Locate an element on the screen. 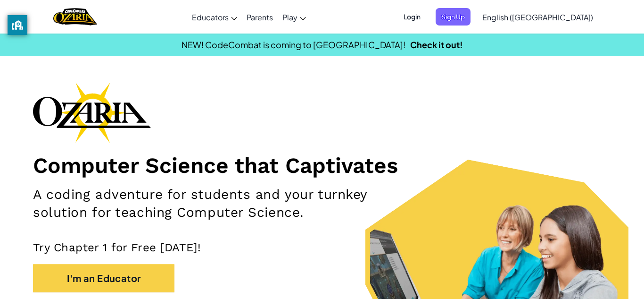  h1: Computer Science that Captivates is located at coordinates (322, 165).